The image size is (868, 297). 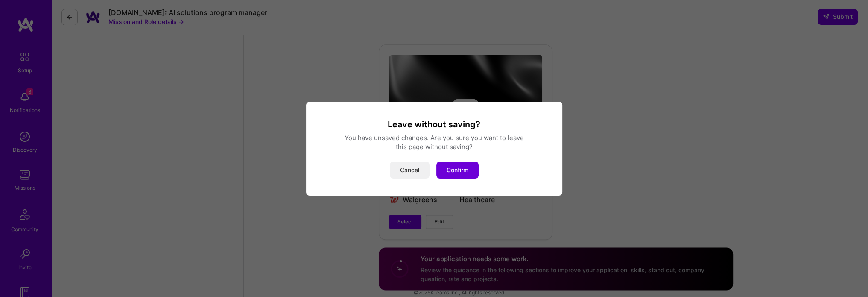 I want to click on button: Cancel, so click(x=410, y=170).